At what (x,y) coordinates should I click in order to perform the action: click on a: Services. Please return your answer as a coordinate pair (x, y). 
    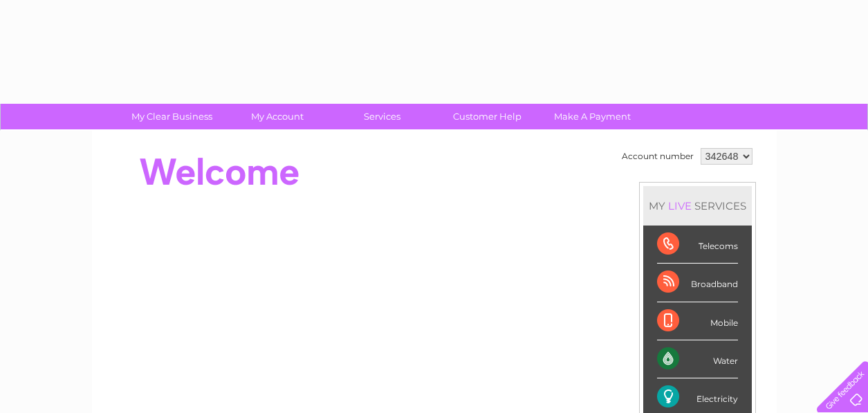
    Looking at the image, I should click on (382, 116).